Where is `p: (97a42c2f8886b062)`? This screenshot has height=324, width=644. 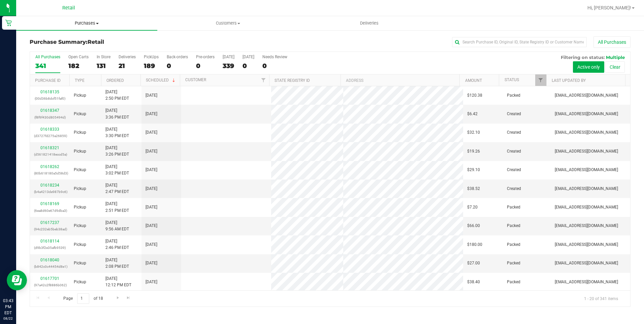 p: (97a42c2f8886b062) is located at coordinates (50, 285).